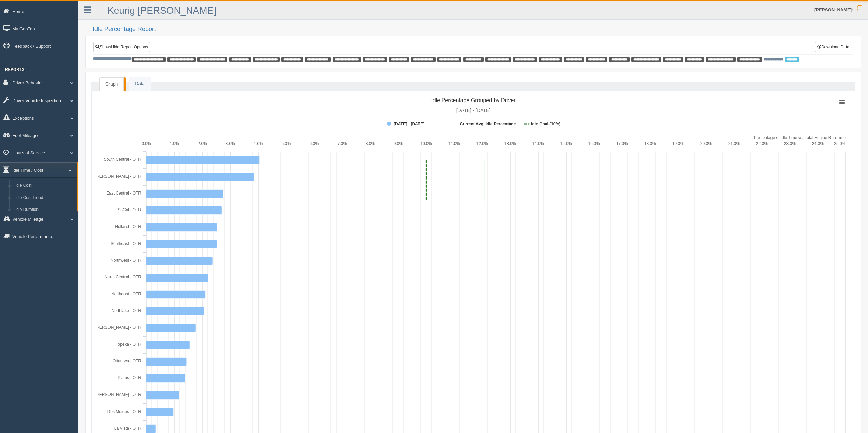  What do you see at coordinates (398, 143) in the screenshot?
I see `text: 9.0%` at bounding box center [398, 143].